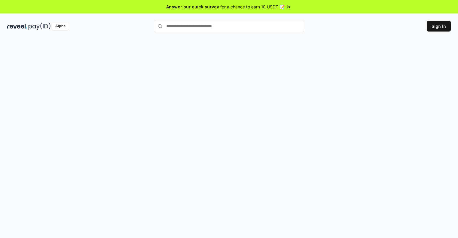  I want to click on img: reveel_dark, so click(17, 26).